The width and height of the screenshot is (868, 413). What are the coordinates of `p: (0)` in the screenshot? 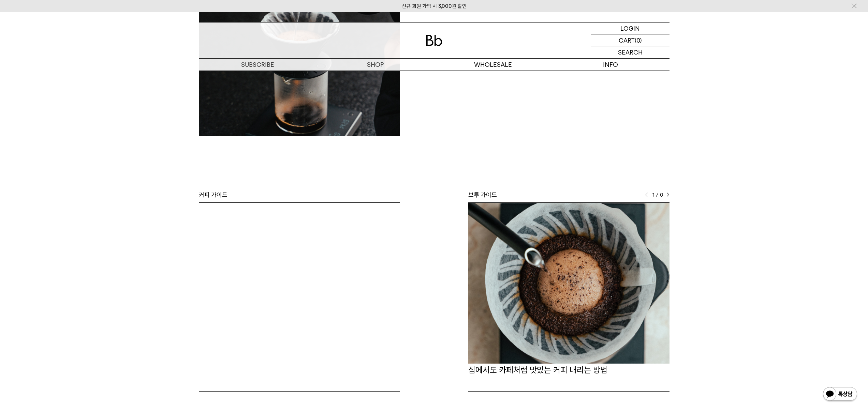 It's located at (638, 41).